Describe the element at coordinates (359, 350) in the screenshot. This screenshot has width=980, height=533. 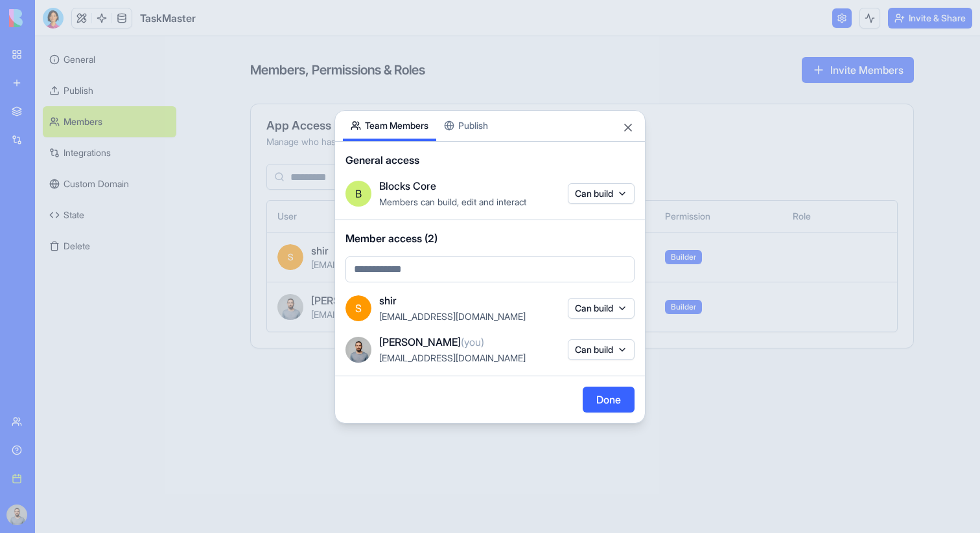
I see `img: image_123650291_bsq8ao.jpg` at that location.